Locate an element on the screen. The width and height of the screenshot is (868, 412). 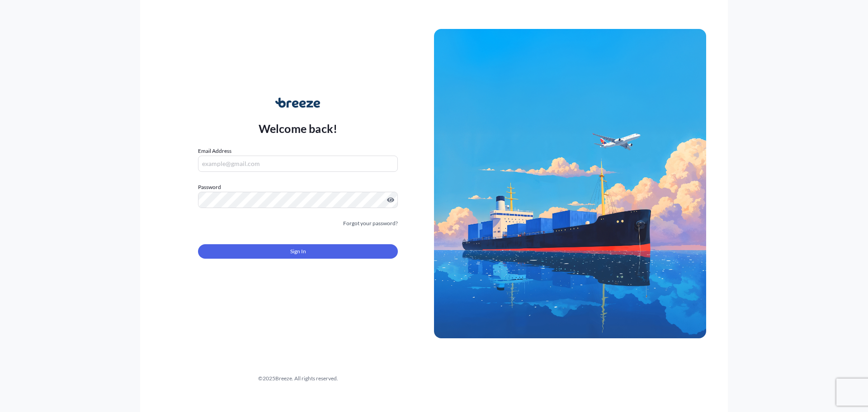
label: Password is located at coordinates (298, 188).